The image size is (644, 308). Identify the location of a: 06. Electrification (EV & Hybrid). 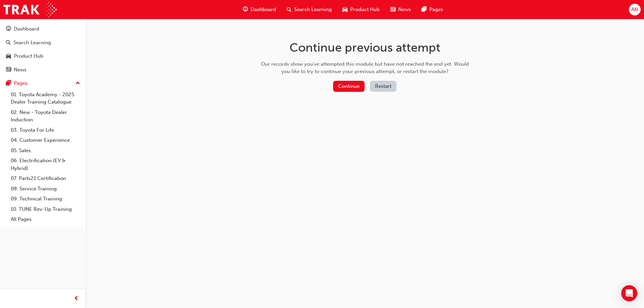
(46, 165).